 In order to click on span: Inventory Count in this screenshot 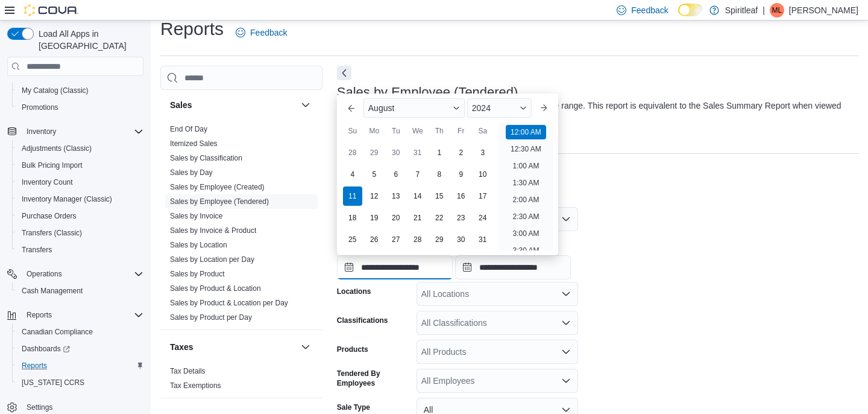, I will do `click(81, 182)`.